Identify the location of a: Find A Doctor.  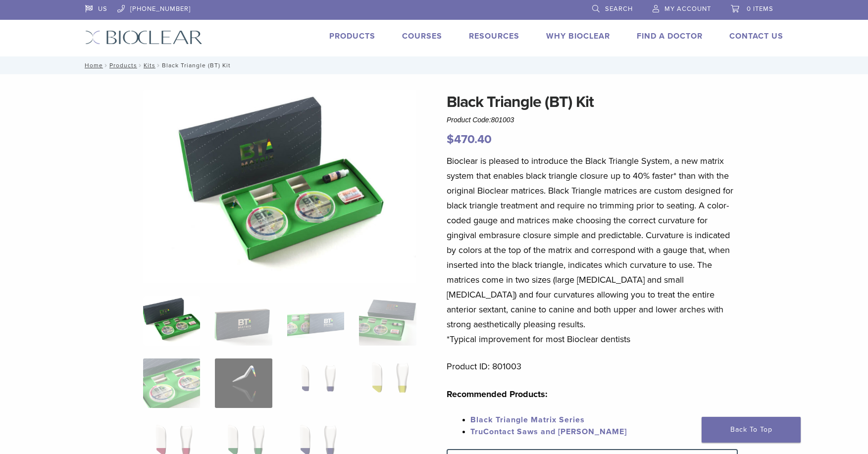
(669, 36).